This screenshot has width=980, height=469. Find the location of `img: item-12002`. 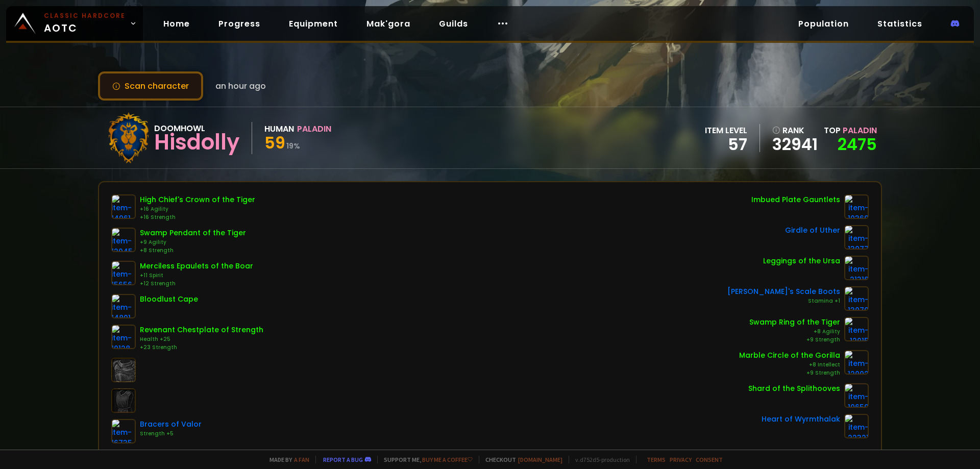

img: item-12002 is located at coordinates (856, 362).